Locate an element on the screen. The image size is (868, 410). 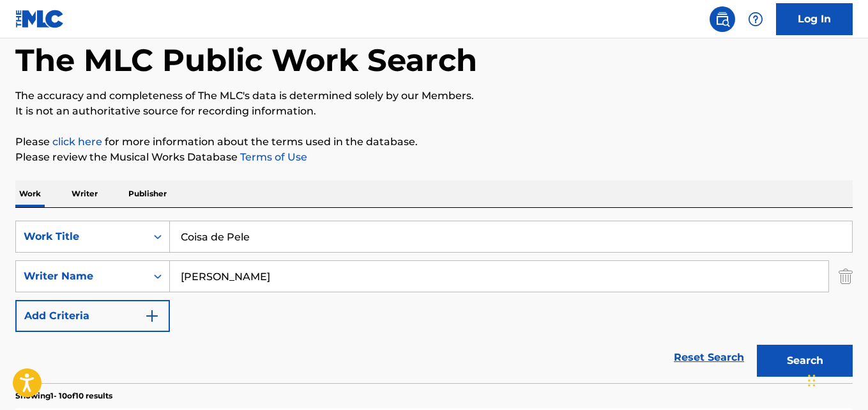
p: Work is located at coordinates (30, 194).